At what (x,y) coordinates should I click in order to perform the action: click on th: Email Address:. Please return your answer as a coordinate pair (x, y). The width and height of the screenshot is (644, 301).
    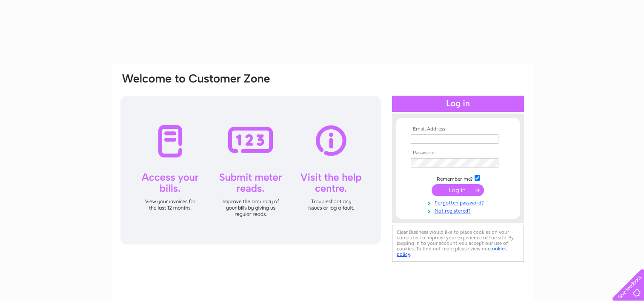
    Looking at the image, I should click on (458, 129).